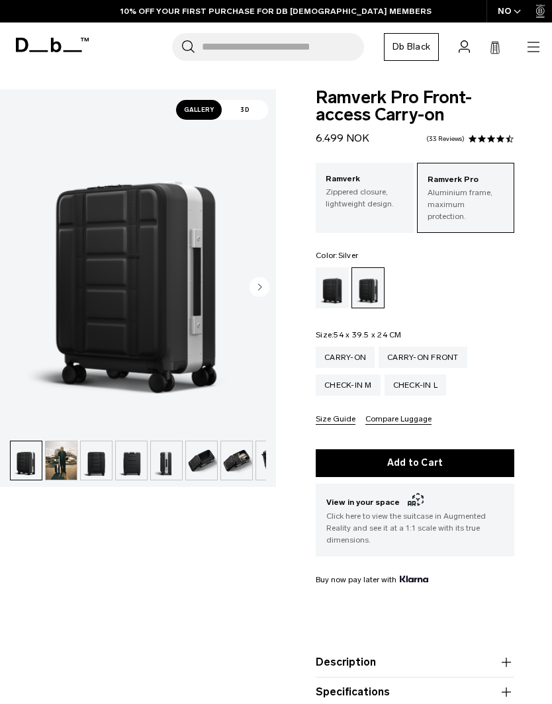 The width and height of the screenshot is (552, 704). Describe the element at coordinates (423, 357) in the screenshot. I see `a: Carry-on Front` at that location.